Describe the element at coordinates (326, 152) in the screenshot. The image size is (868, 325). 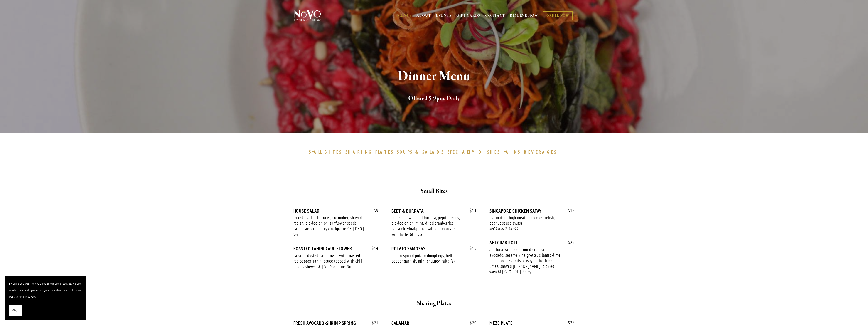
I see `a: SMALLBITES` at that location.